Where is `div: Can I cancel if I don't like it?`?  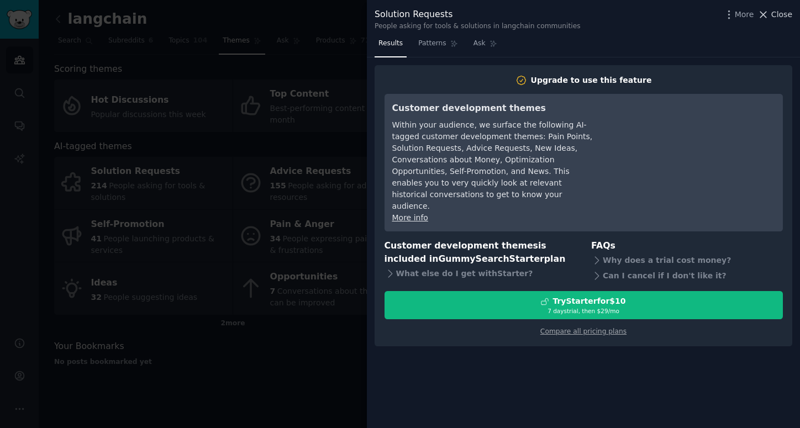 div: Can I cancel if I don't like it? is located at coordinates (687, 276).